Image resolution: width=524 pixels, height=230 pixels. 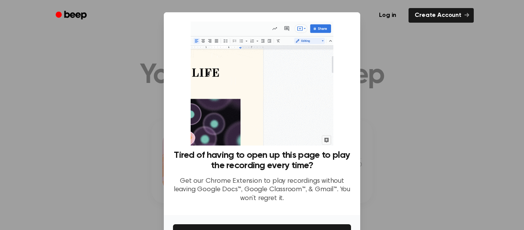 What do you see at coordinates (442, 15) in the screenshot?
I see `a: Create Account` at bounding box center [442, 15].